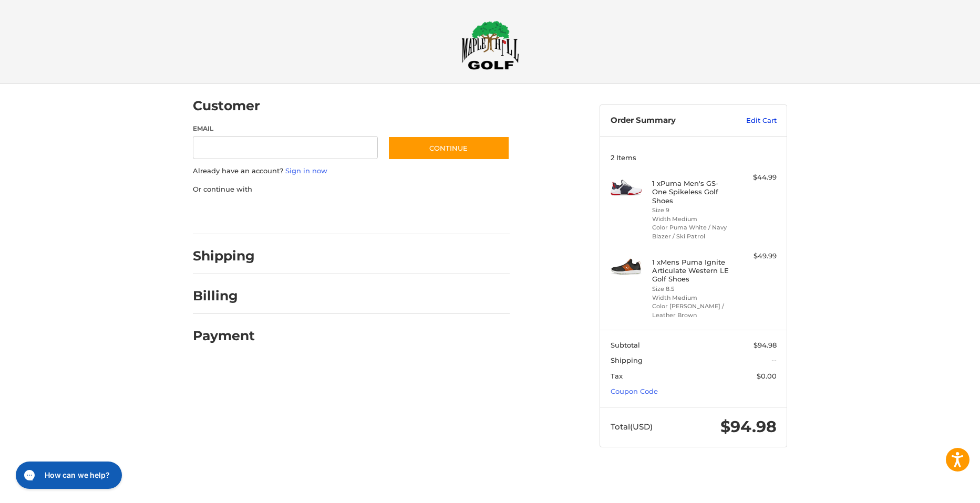  What do you see at coordinates (750, 121) in the screenshot?
I see `a: Edit Cart` at bounding box center [750, 121].